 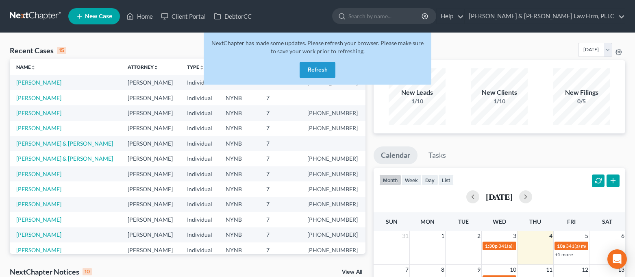 What do you see at coordinates (51, 272) in the screenshot?
I see `div: NextChapter Notices` at bounding box center [51, 272].